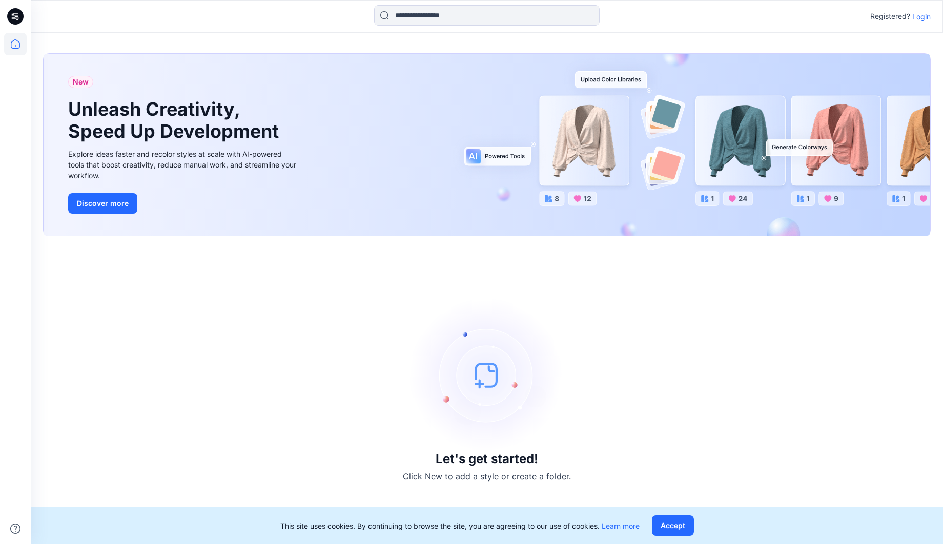  Describe the element at coordinates (890, 16) in the screenshot. I see `p: Registered?` at that location.